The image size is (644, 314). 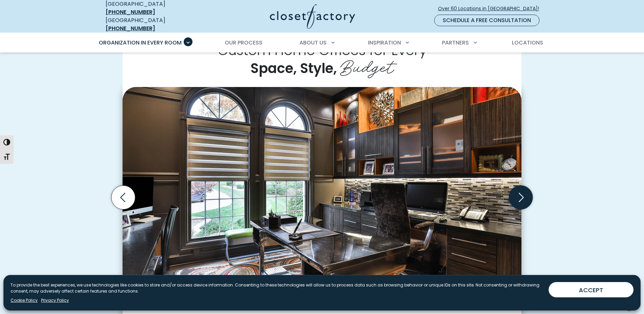 What do you see at coordinates (55, 300) in the screenshot?
I see `a: Privacy Policy` at bounding box center [55, 300].